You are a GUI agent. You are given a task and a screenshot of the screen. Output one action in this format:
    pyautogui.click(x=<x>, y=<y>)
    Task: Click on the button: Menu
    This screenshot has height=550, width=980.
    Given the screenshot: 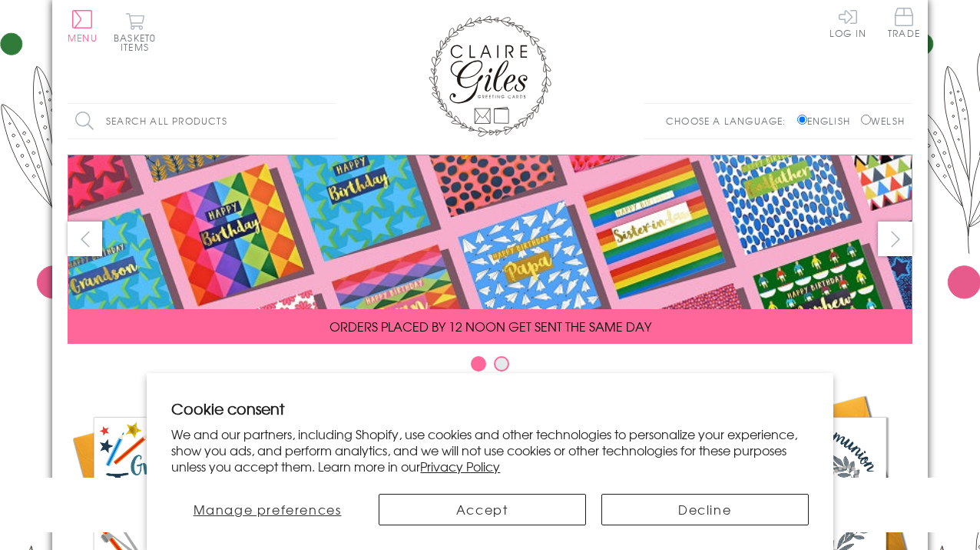 What is the action you would take?
    pyautogui.click(x=83, y=26)
    